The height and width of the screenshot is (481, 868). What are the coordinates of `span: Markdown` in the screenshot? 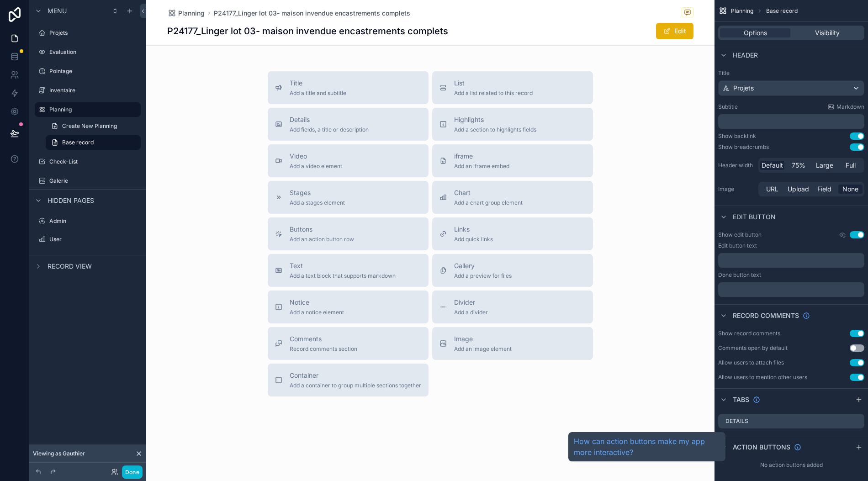 It's located at (850, 107).